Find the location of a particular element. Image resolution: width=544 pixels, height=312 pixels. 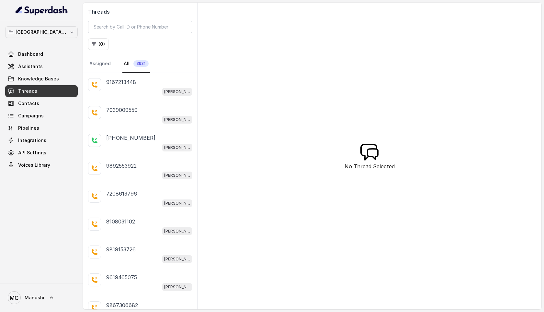

p: 7039009559 is located at coordinates (122, 110).